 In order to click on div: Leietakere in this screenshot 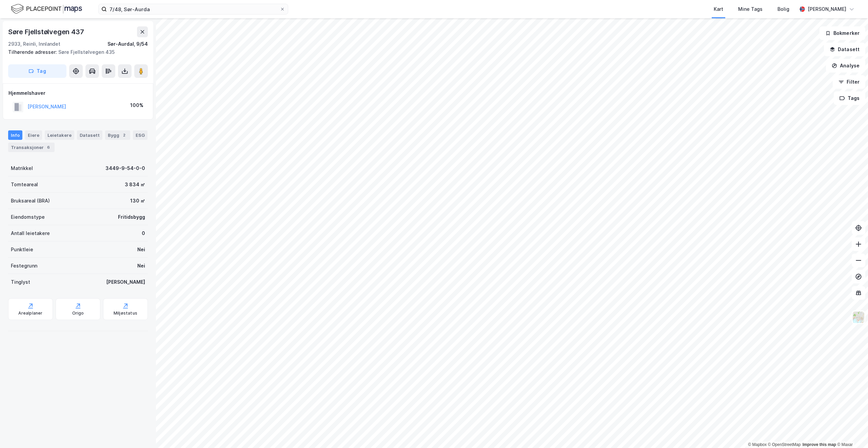, I will do `click(59, 135)`.